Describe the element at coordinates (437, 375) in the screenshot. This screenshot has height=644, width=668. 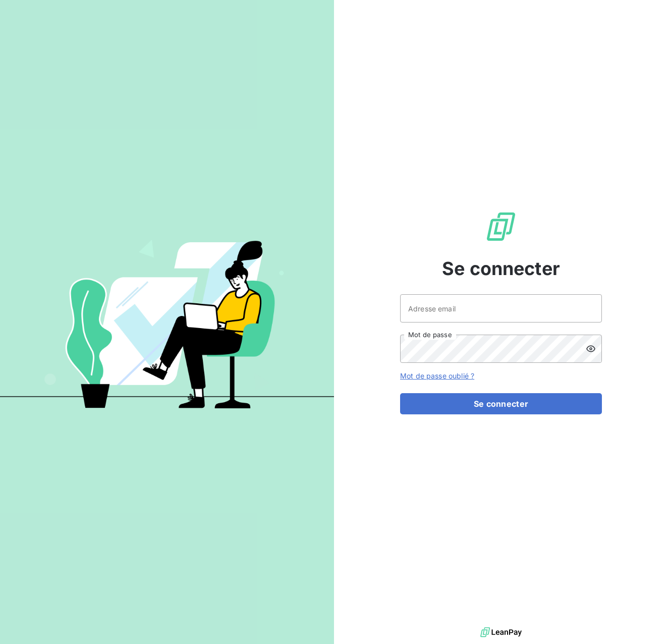
I see `a: Mot de passe oublié ?` at that location.